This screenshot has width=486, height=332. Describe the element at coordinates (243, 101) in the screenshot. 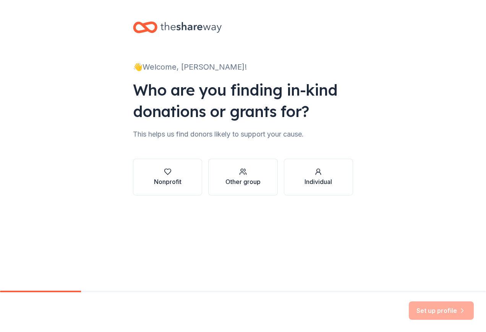

I see `div: Who are you finding in-kind donations or grants for?` at that location.